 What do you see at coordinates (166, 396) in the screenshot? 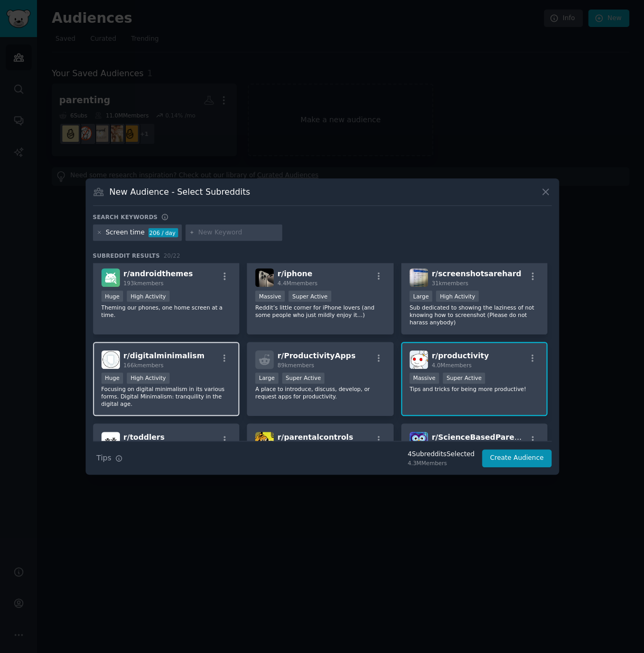
I see `p: Focusing on digital minimalism in its various forms. Digital Minimalism: tranquility in the digit...` at bounding box center [166, 396].